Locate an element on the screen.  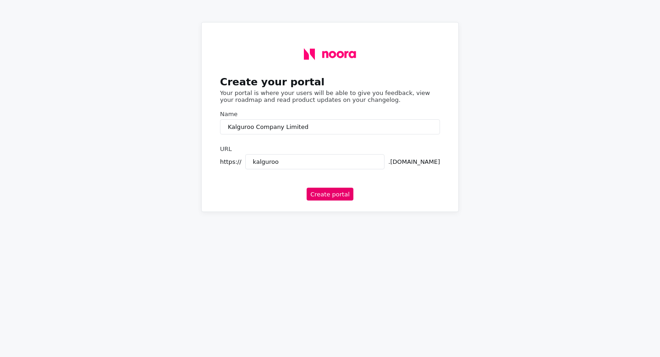
div: URL is located at coordinates (330, 149).